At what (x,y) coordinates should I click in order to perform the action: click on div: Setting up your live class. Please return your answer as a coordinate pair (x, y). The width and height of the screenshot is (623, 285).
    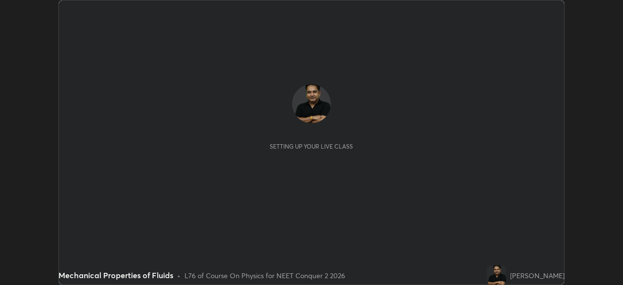
    Looking at the image, I should click on (311, 146).